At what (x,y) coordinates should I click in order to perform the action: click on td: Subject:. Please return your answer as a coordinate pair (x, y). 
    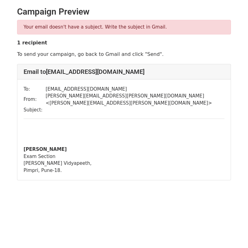
    Looking at the image, I should click on (34, 110).